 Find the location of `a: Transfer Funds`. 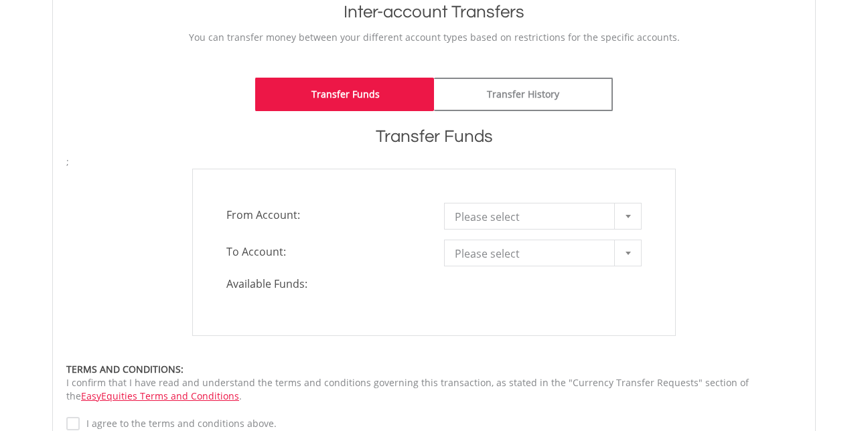

a: Transfer Funds is located at coordinates (344, 94).